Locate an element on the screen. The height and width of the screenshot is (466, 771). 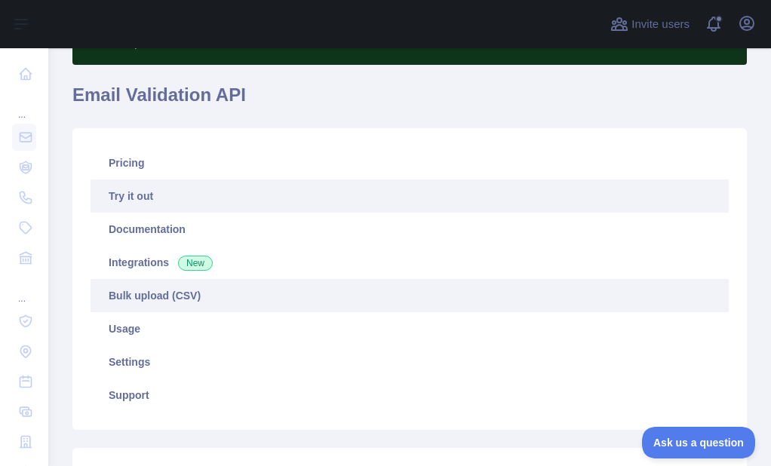
a: Integrations New is located at coordinates (410, 263).